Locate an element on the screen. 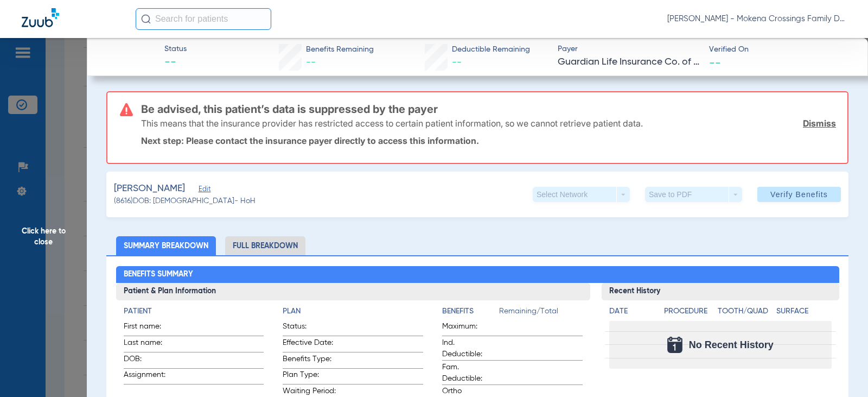 The height and width of the screenshot is (397, 868). app-breakdown-title: Date is located at coordinates (632, 313).